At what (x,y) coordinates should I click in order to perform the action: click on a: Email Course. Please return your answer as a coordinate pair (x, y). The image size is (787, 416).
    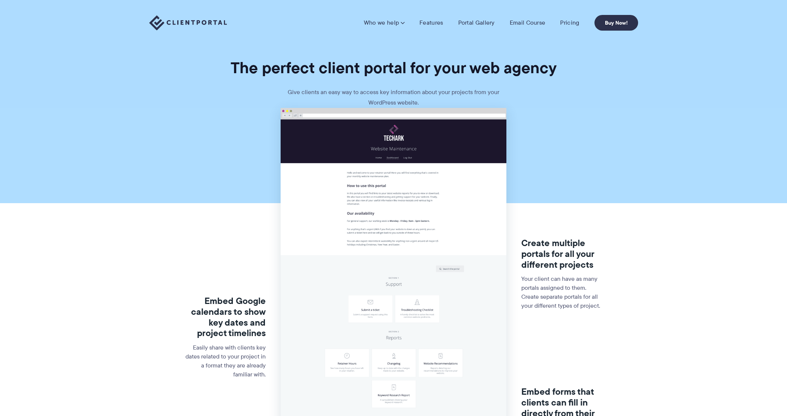
    Looking at the image, I should click on (528, 23).